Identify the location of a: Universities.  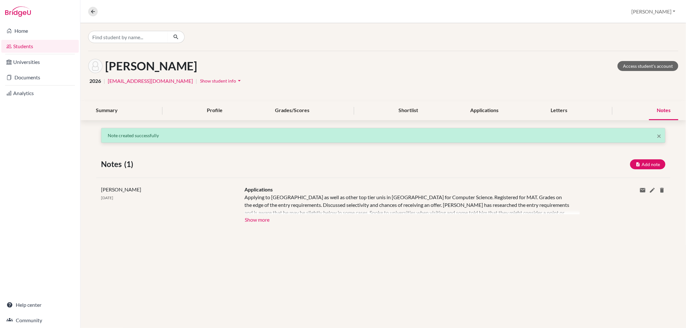
(40, 62).